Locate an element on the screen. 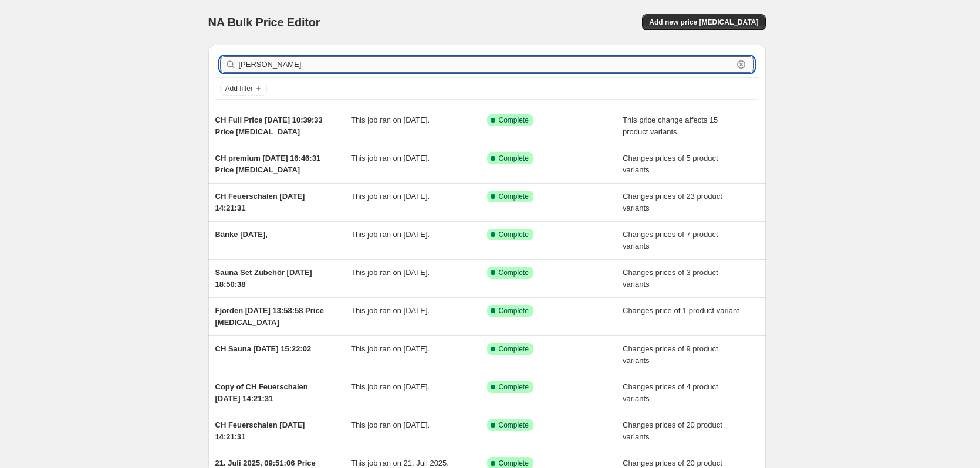  span: Changes prices of 20 product variants is located at coordinates (672, 430).